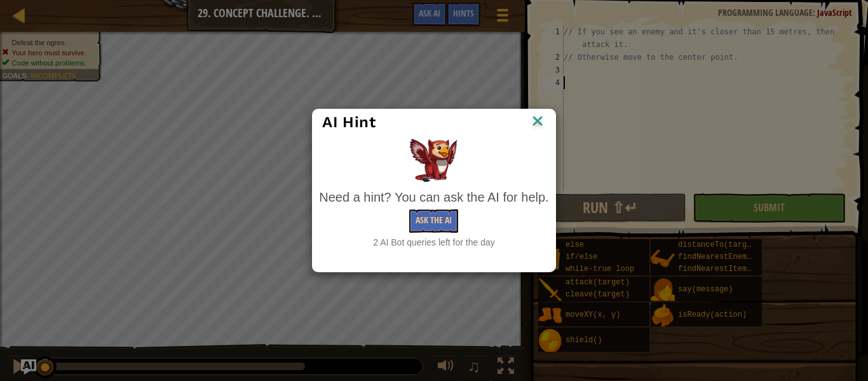  What do you see at coordinates (433, 242) in the screenshot?
I see `div: 2 AI Bot queries left for the day` at bounding box center [433, 242].